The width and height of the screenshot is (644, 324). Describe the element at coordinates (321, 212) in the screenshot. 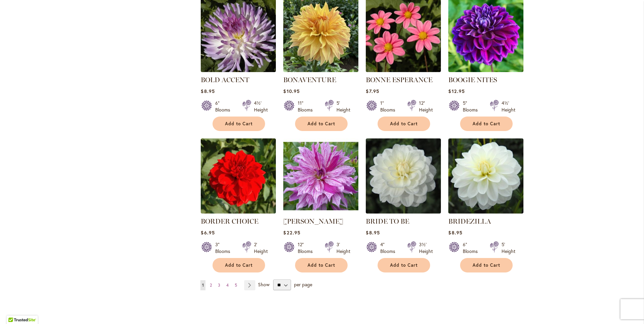

I see `a: Brandon Michael` at that location.